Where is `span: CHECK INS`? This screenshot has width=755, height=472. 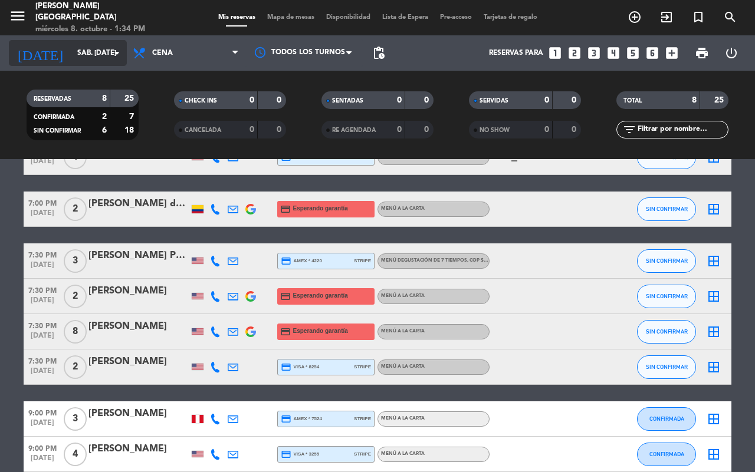 span: CHECK INS is located at coordinates (200, 101).